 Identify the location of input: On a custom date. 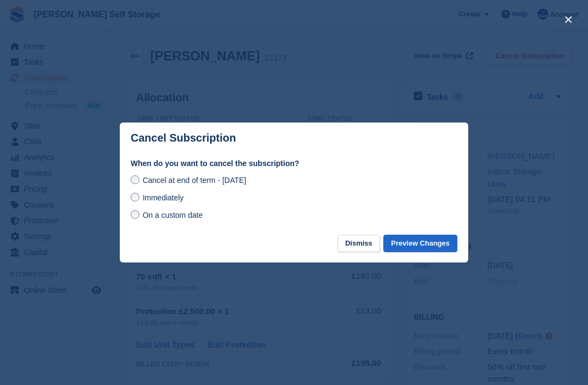
(135, 215).